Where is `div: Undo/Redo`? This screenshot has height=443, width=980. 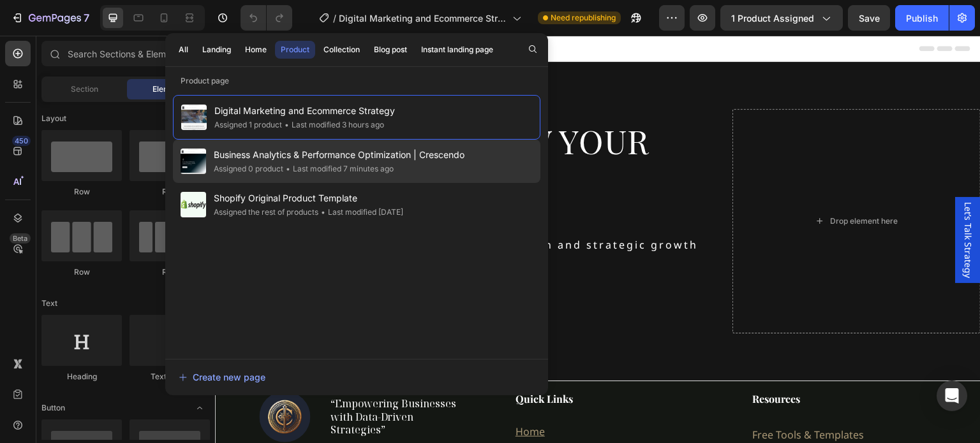 div: Undo/Redo is located at coordinates (266, 18).